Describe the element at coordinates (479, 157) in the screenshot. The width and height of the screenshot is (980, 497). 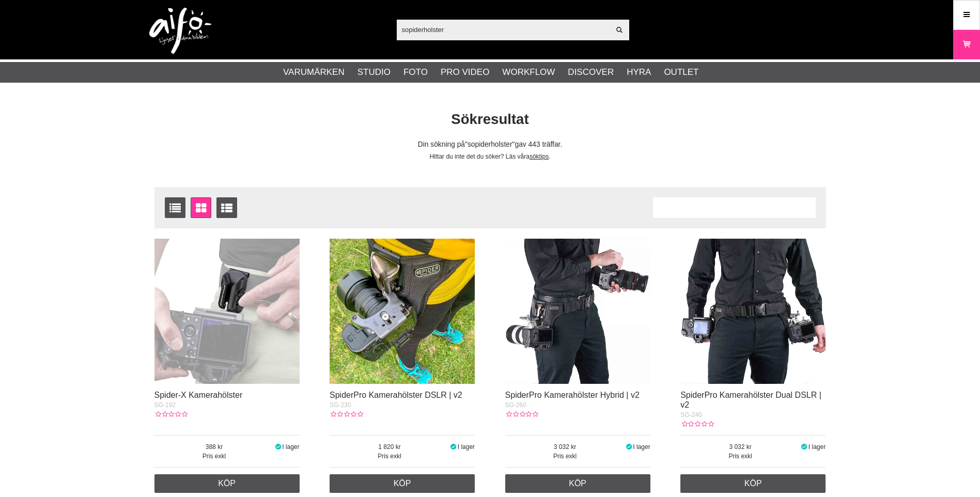
I see `span: Hittar du inte det du söker? Läs våra` at that location.